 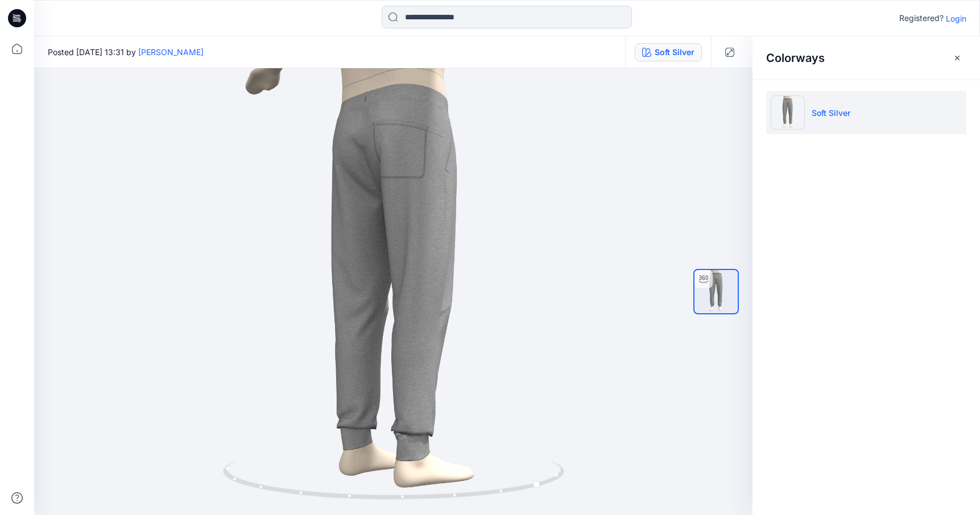 I want to click on div: Soft Silver, so click(x=675, y=52).